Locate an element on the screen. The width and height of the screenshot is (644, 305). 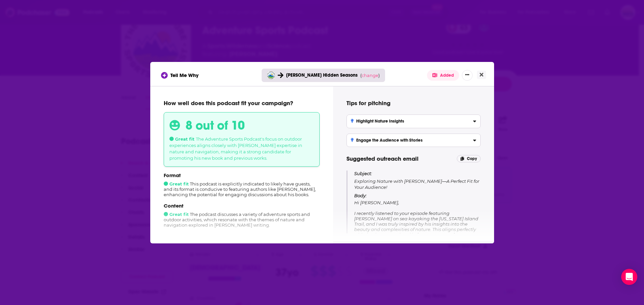
span: change is located at coordinates (370, 75).